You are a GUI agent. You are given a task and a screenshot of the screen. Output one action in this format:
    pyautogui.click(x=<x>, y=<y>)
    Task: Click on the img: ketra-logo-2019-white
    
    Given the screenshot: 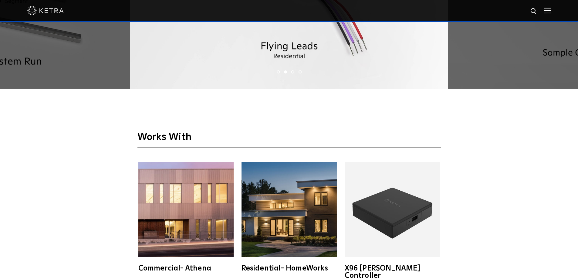 What is the action you would take?
    pyautogui.click(x=46, y=11)
    